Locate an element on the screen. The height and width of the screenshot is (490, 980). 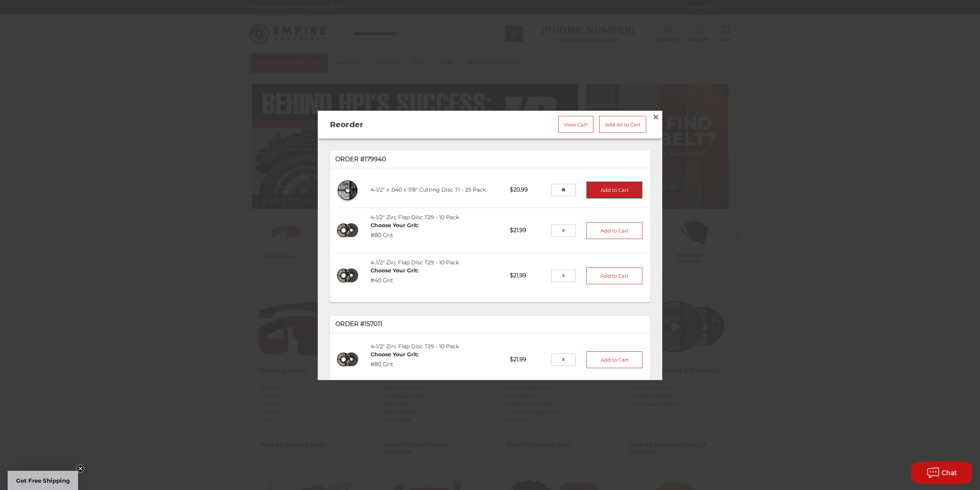
dd: #40 Grit is located at coordinates (394, 281).